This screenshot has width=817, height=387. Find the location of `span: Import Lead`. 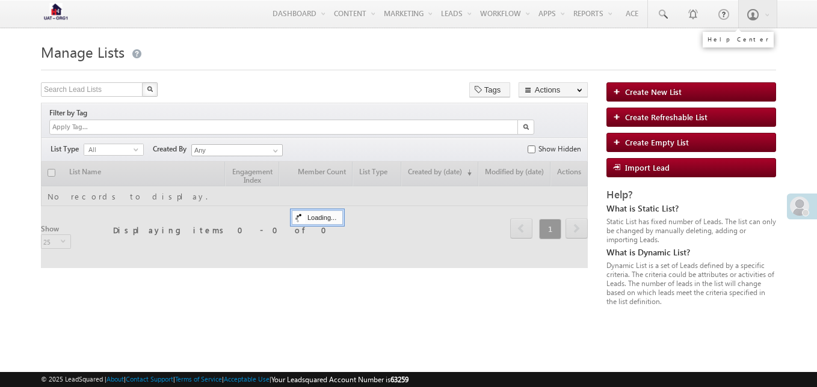

span: Import Lead is located at coordinates (647, 167).